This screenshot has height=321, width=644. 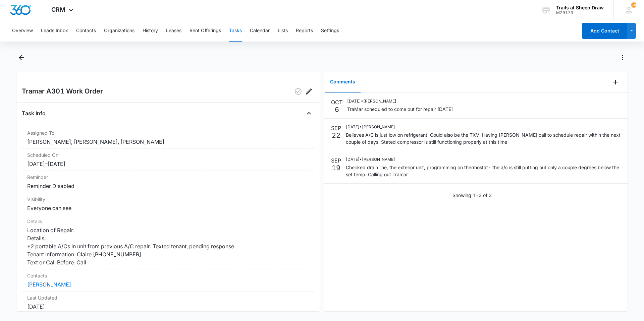 I want to click on div: notifications count, so click(x=634, y=5).